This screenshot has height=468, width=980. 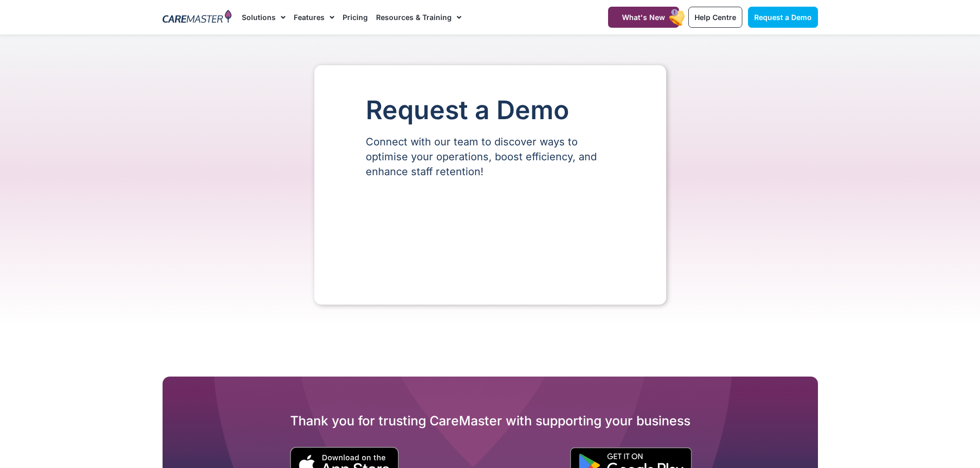 I want to click on span: What's New, so click(x=643, y=17).